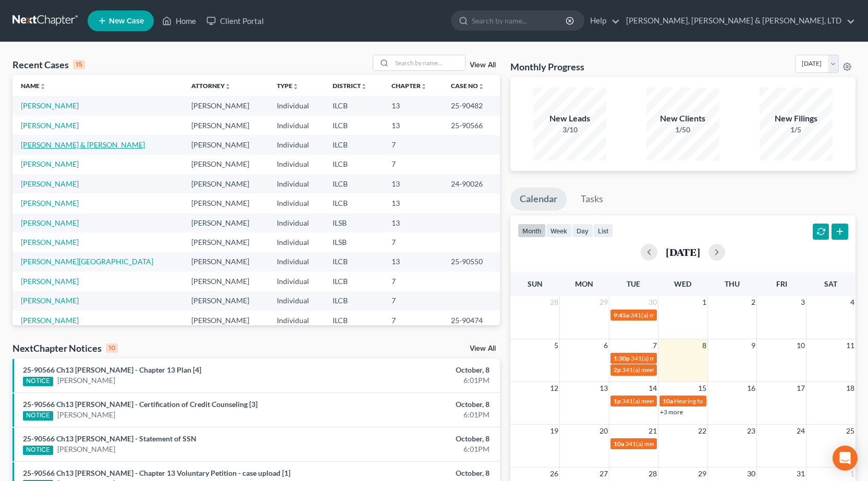 The image size is (868, 481). What do you see at coordinates (570, 130) in the screenshot?
I see `div: 3/10` at bounding box center [570, 130].